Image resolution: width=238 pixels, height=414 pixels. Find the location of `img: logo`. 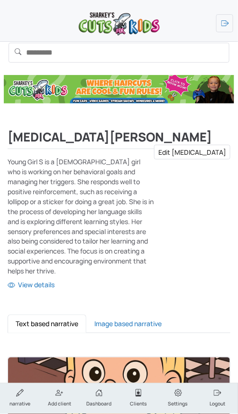

img: logo is located at coordinates (119, 23).